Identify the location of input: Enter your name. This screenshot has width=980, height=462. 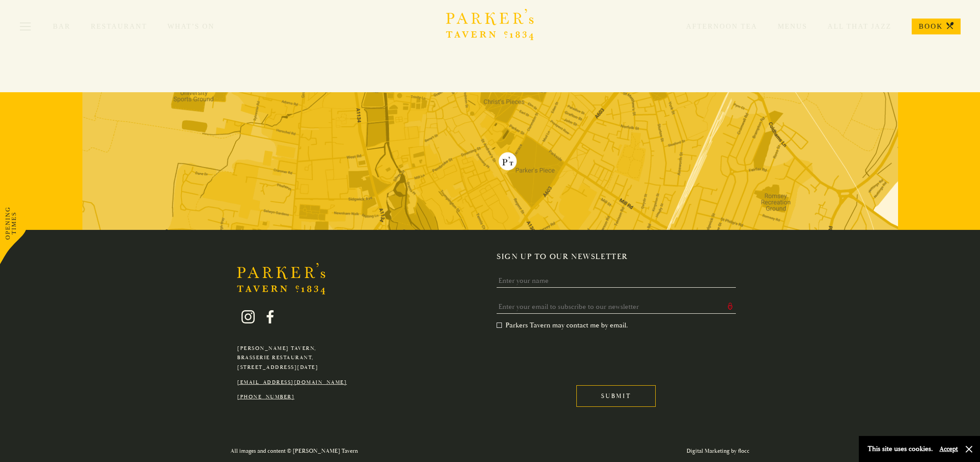
(616, 280).